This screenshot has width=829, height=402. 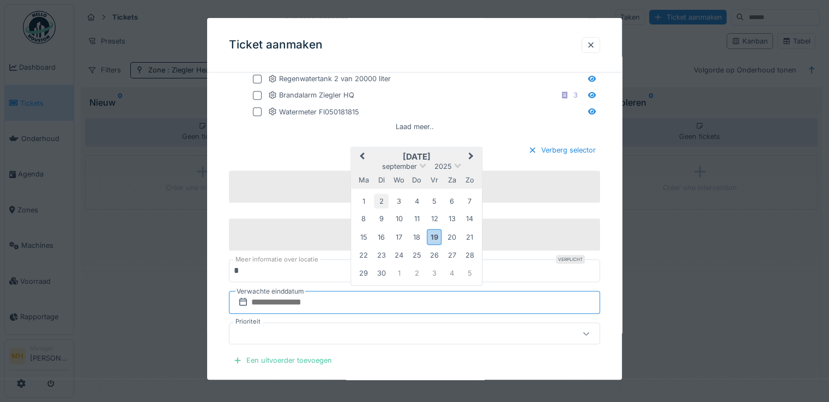 What do you see at coordinates (472, 157) in the screenshot?
I see `button: Next Month` at bounding box center [472, 157].